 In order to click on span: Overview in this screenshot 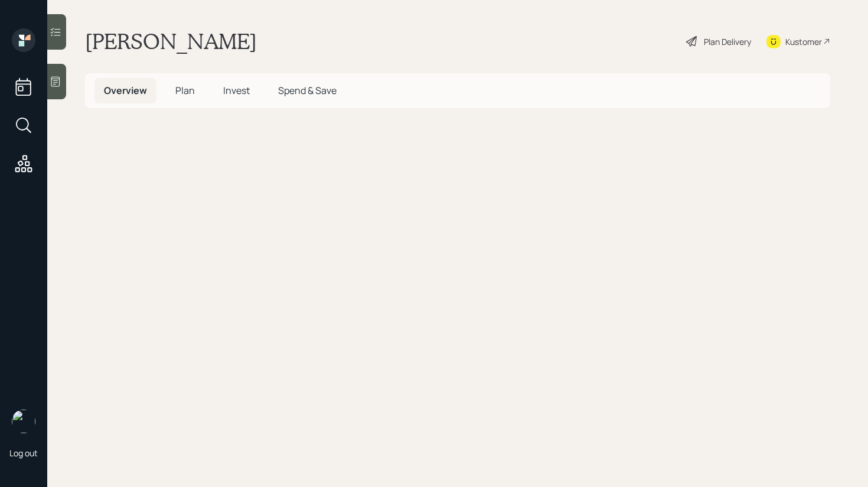, I will do `click(125, 91)`.